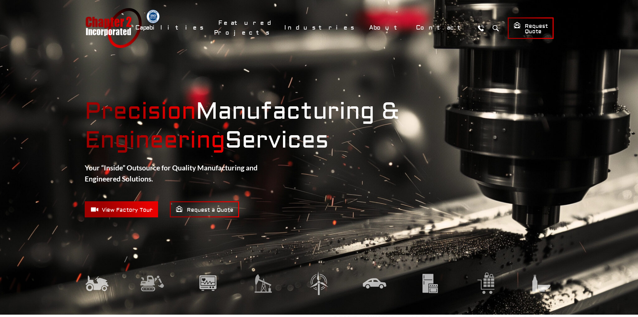 The image size is (638, 317). What do you see at coordinates (113, 28) in the screenshot?
I see `a: Chapter 2 Incorporated` at bounding box center [113, 28].